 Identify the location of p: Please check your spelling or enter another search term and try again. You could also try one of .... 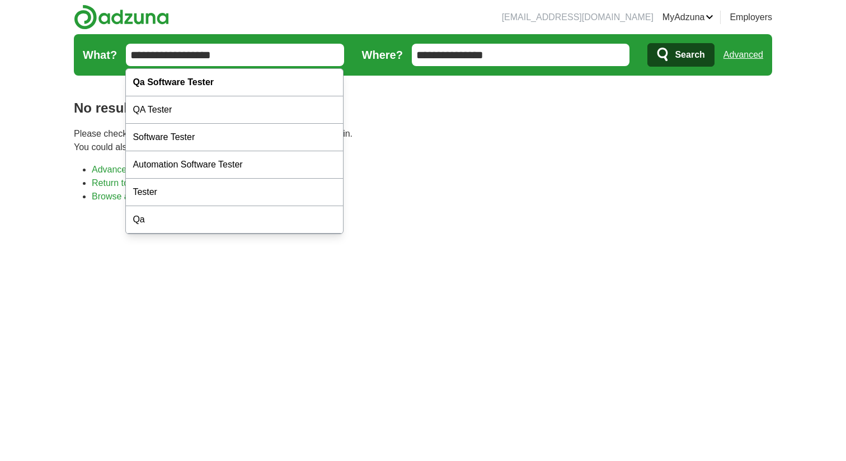
(423, 141).